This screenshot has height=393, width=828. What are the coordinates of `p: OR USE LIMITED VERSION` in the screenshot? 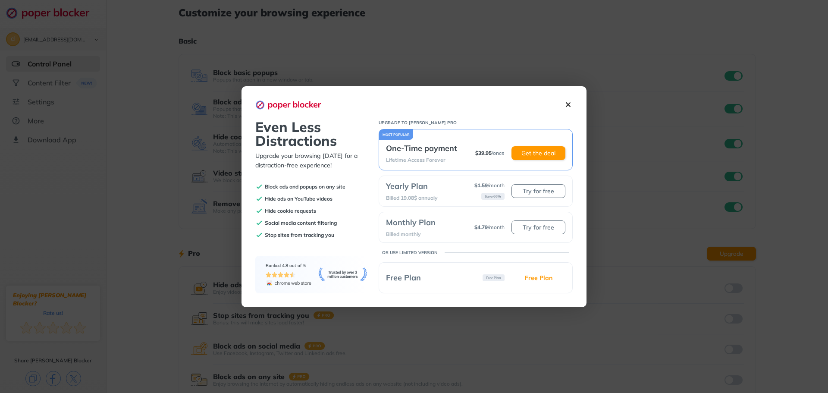 It's located at (410, 252).